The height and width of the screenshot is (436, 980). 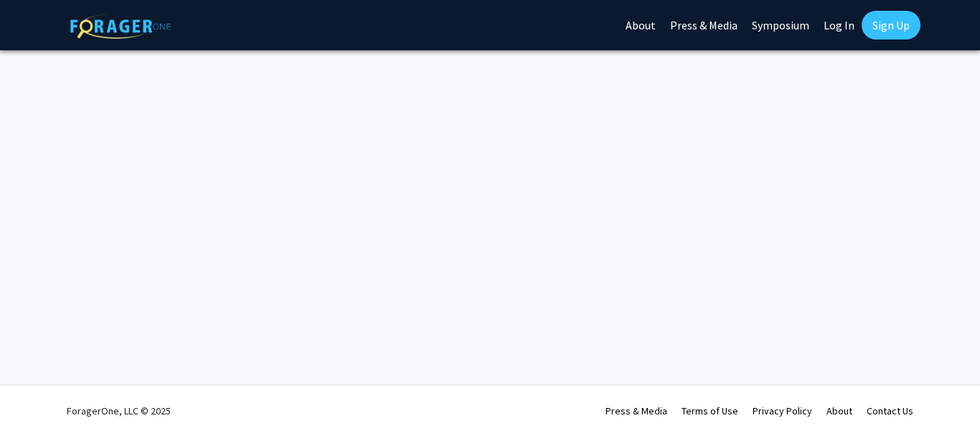 What do you see at coordinates (890, 411) in the screenshot?
I see `a: Contact Us` at bounding box center [890, 411].